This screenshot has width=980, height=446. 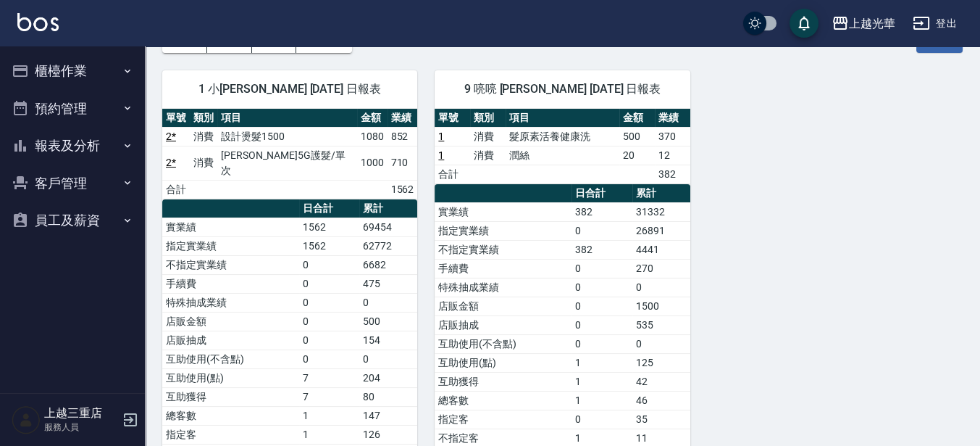 What do you see at coordinates (502, 306) in the screenshot?
I see `td: 店販金額` at bounding box center [502, 306].